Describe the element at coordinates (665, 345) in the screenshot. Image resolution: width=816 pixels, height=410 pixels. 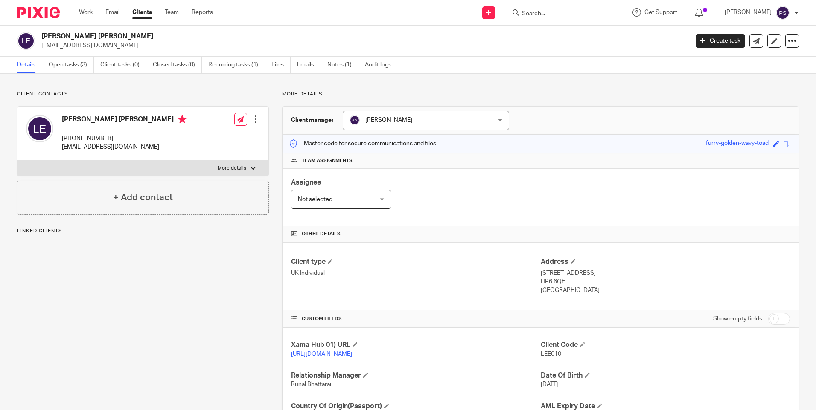
I see `h4: Client Code` at that location.